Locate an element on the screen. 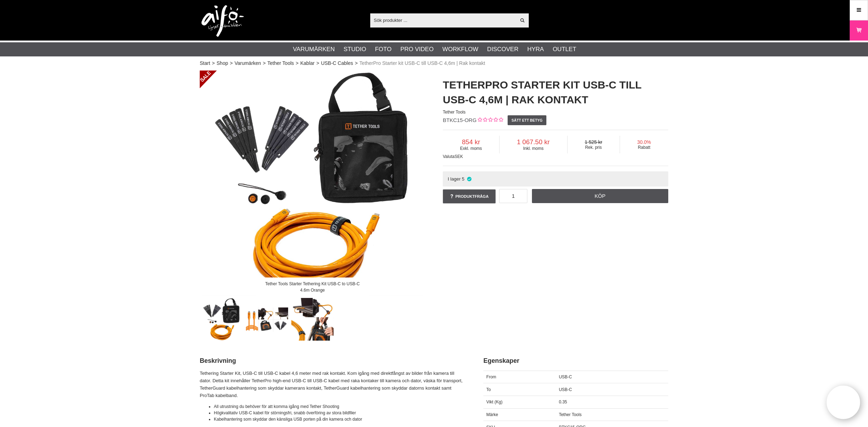 This screenshot has height=427, width=868. span: Märke is located at coordinates (492, 414).